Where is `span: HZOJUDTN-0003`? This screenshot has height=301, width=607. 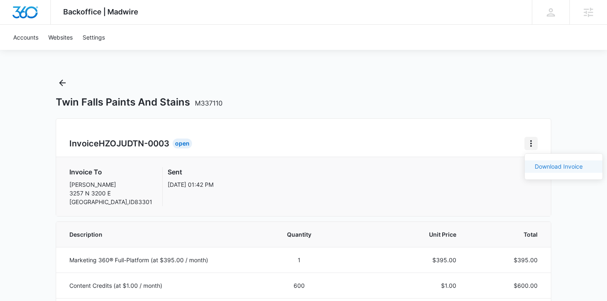
span: HZOJUDTN-0003 is located at coordinates (134, 144).